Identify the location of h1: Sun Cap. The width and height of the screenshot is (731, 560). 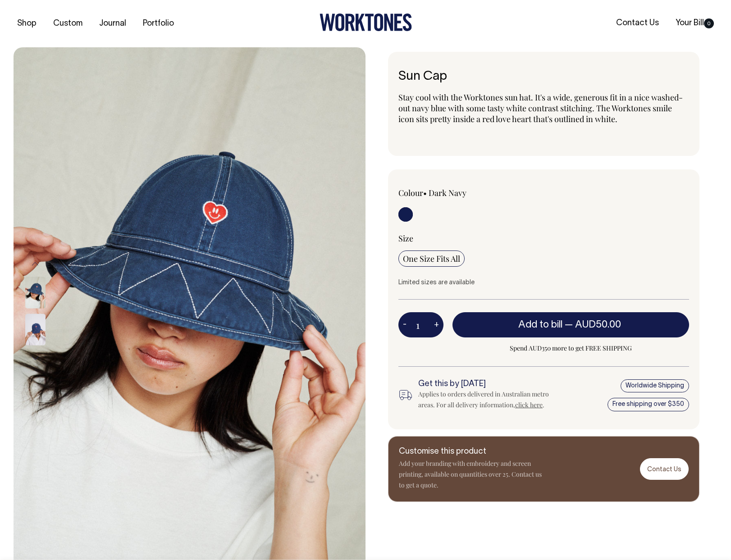
(543, 77).